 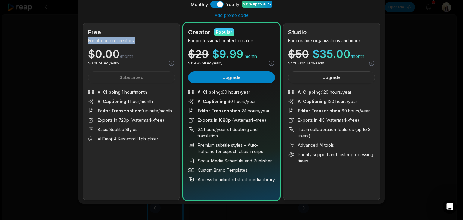 I want to click on p: $ 119.88 billed yearly, so click(x=205, y=63).